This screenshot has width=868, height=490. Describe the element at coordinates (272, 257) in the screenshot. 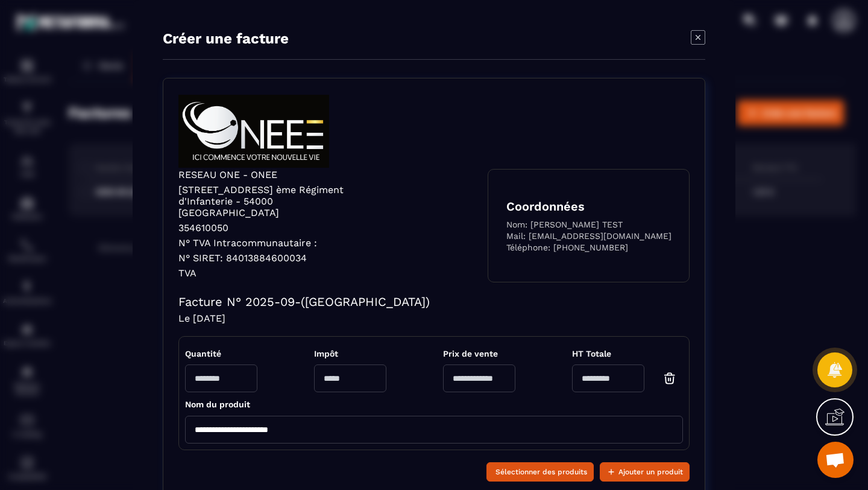

I see `p: N° SIRET: 84013884600034` at that location.